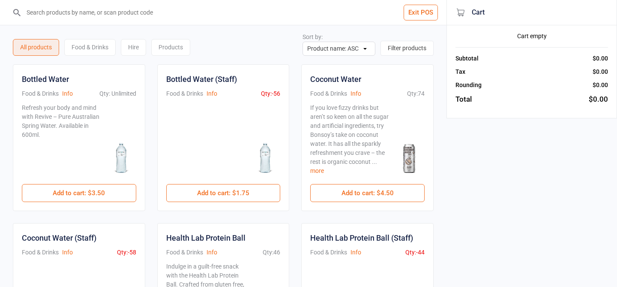 The image size is (617, 287). I want to click on div: Qty: -56, so click(271, 93).